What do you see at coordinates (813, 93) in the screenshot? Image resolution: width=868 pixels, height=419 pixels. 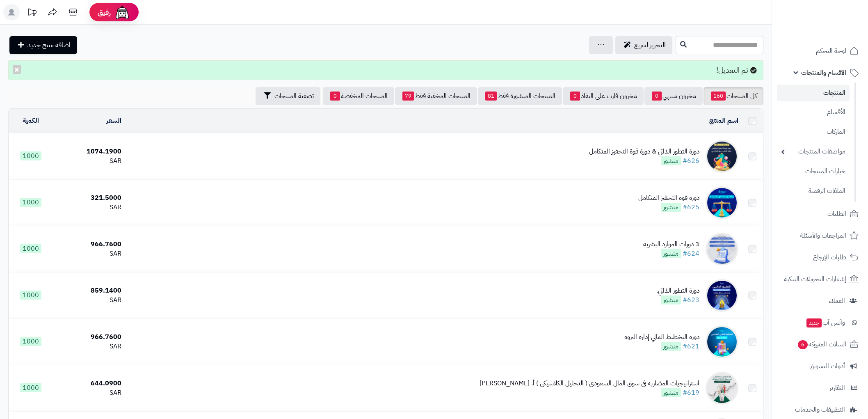 I see `a: المنتجات` at bounding box center [813, 93].